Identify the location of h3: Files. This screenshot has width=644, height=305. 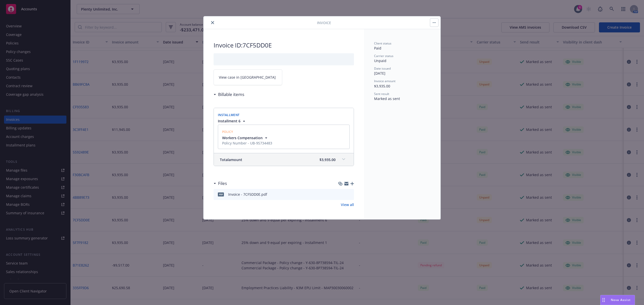
(223, 184).